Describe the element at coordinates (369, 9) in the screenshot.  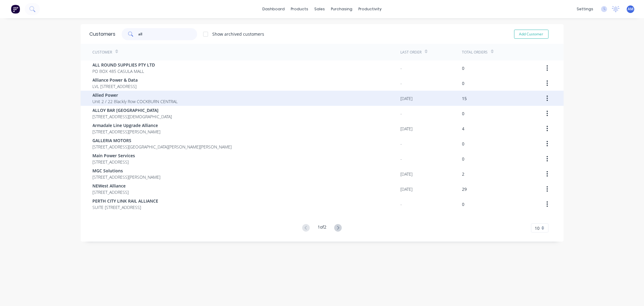
I see `div: productivity` at that location.